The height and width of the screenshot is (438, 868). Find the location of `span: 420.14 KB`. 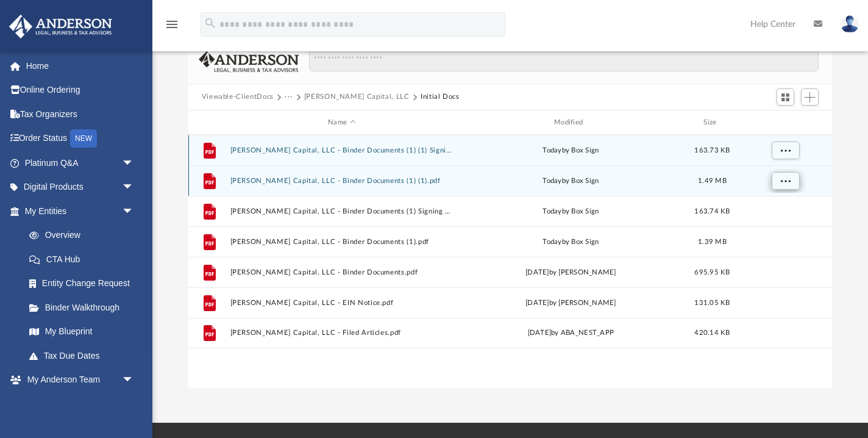

span: 420.14 KB is located at coordinates (712, 333).